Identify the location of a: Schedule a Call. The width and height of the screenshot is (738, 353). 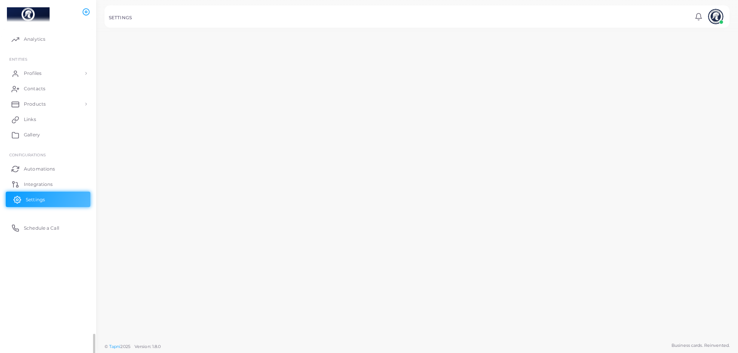
(48, 228).